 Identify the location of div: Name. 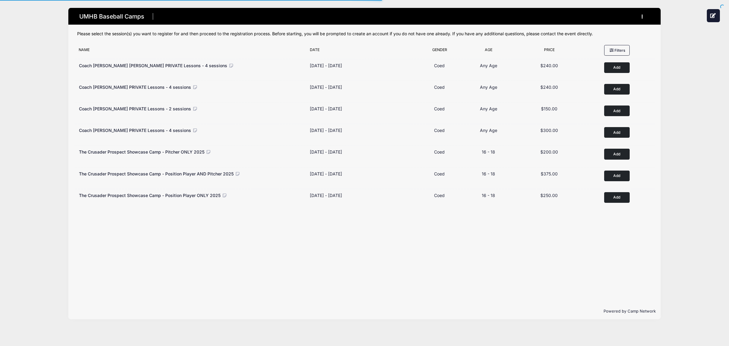
(191, 51).